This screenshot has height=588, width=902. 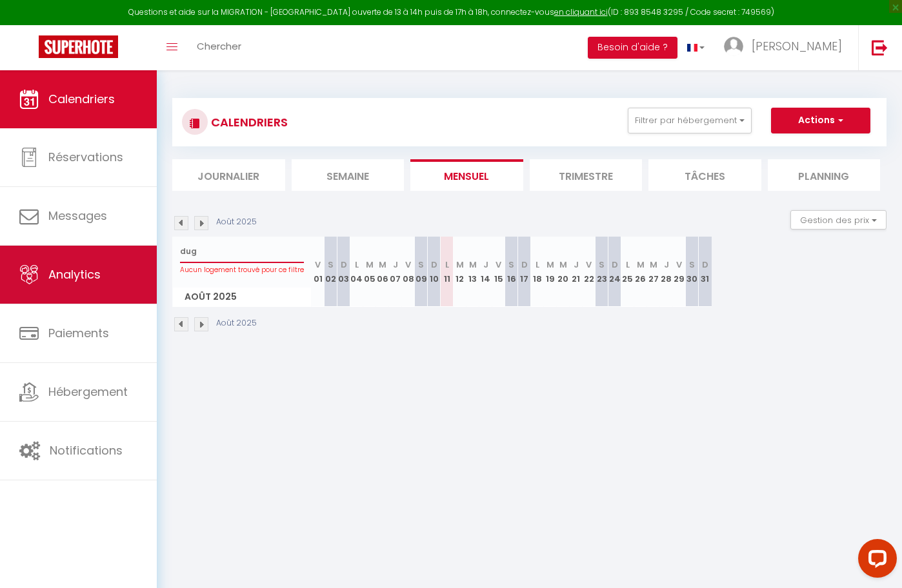 What do you see at coordinates (77, 216) in the screenshot?
I see `span: Messages` at bounding box center [77, 216].